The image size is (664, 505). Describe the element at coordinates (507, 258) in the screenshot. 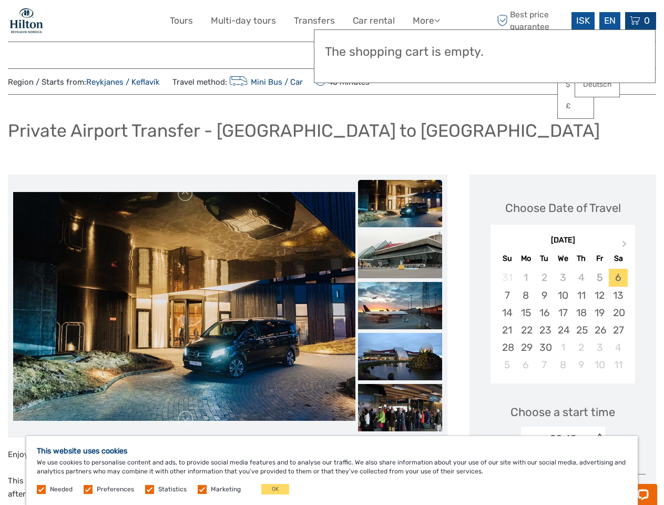

I see `div: Su` at that location.